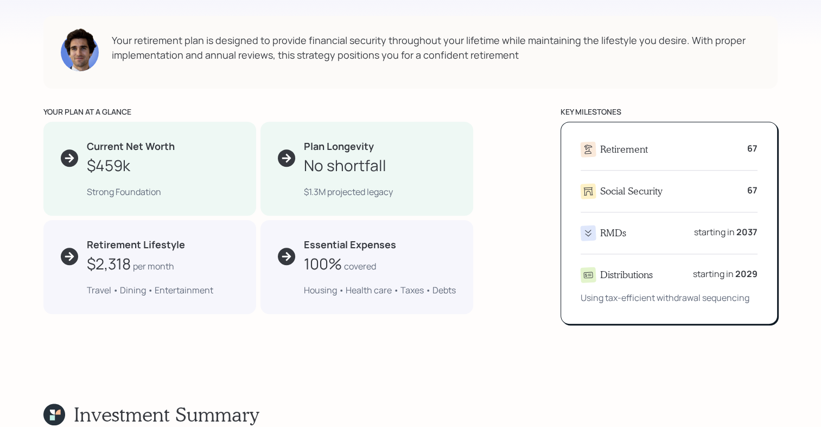 The width and height of the screenshot is (821, 427). What do you see at coordinates (166, 414) in the screenshot?
I see `h1: Investment Summary` at bounding box center [166, 414].